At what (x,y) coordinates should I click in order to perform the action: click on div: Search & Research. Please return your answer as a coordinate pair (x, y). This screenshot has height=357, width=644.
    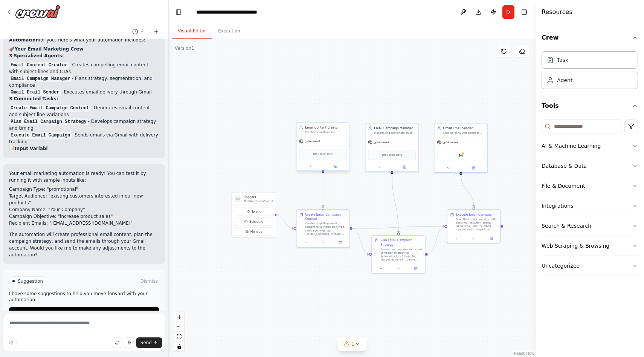
    Looking at the image, I should click on (566, 226).